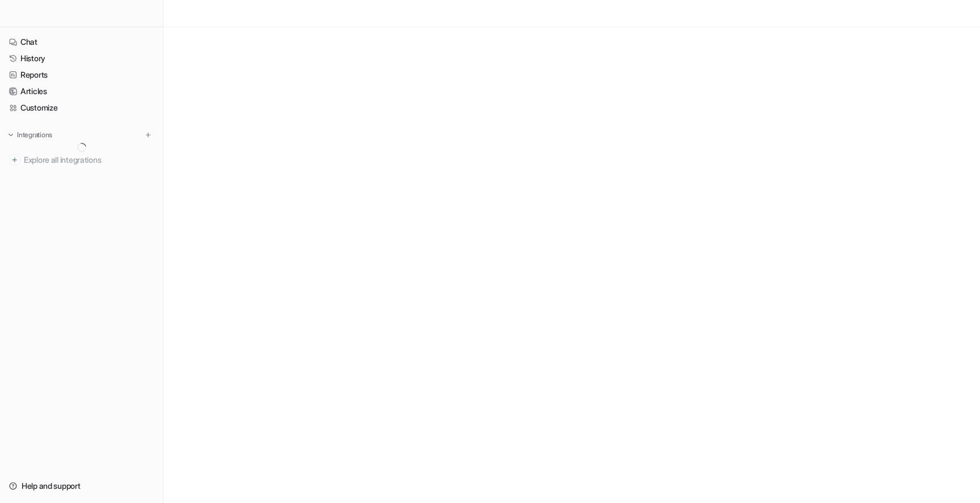 Image resolution: width=980 pixels, height=503 pixels. I want to click on a: History, so click(81, 58).